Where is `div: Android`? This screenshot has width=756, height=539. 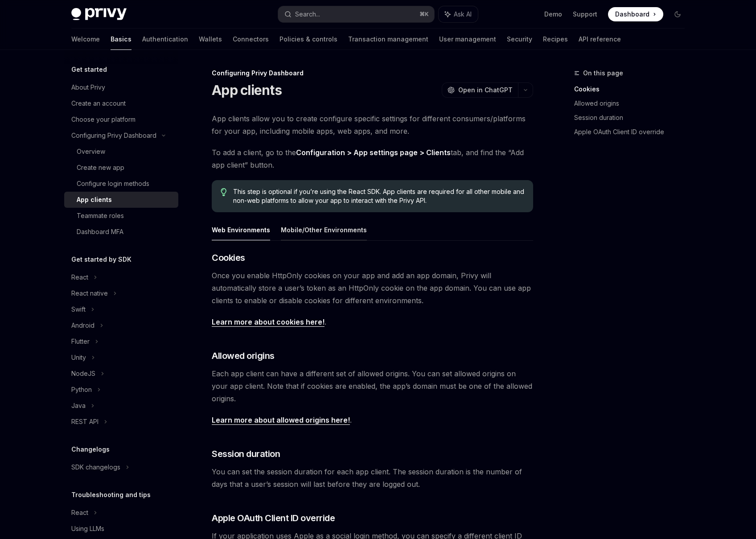
div: Android is located at coordinates (83, 326).